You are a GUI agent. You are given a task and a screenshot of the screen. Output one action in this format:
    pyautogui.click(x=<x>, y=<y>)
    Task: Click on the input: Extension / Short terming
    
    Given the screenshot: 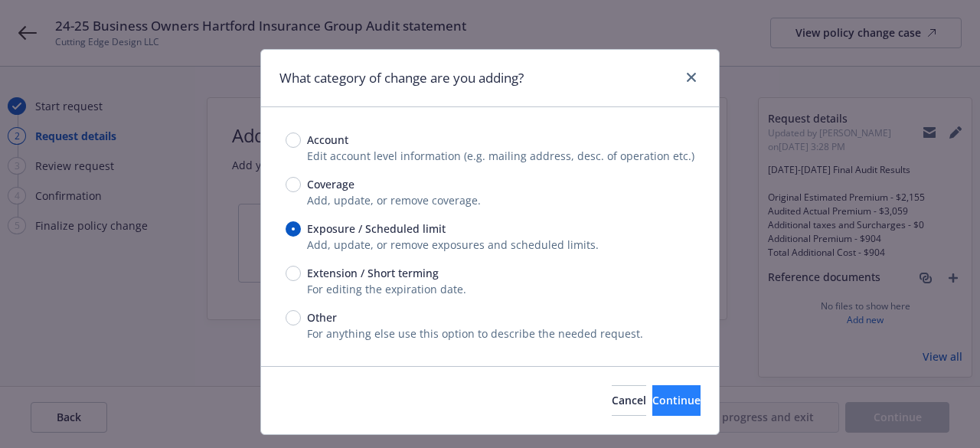 What is the action you would take?
    pyautogui.click(x=293, y=274)
    